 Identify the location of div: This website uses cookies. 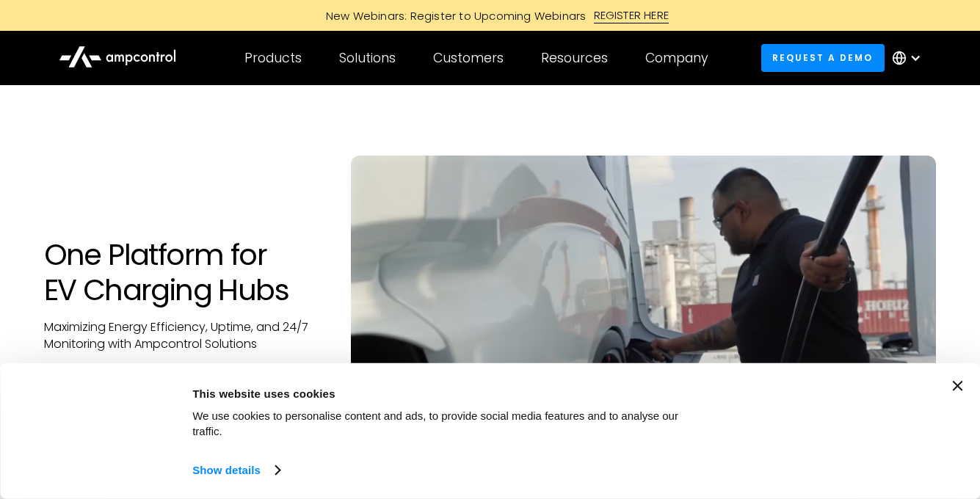
(444, 393).